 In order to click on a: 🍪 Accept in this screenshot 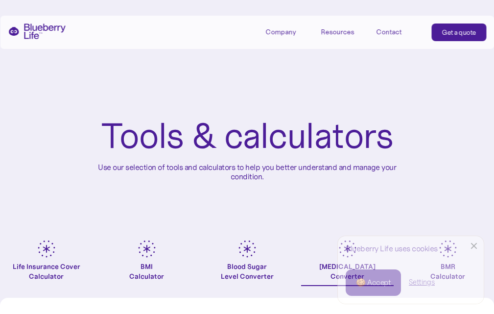, I will do `click(373, 282)`.